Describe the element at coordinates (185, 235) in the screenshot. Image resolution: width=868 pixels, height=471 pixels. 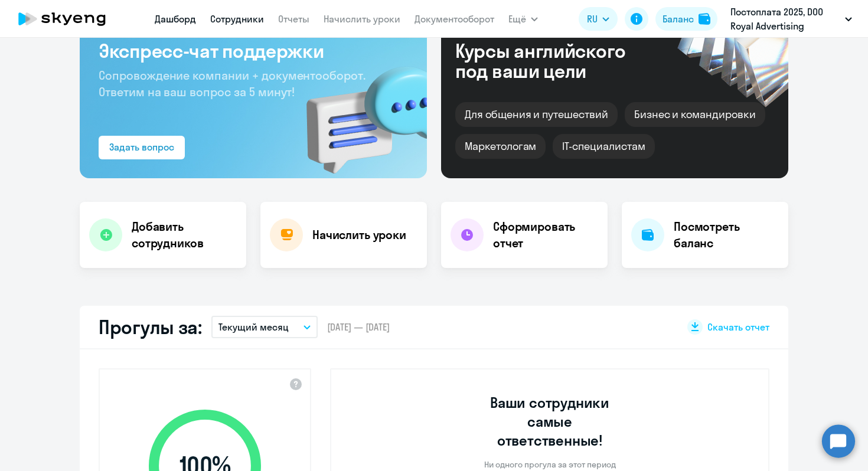
I see `h4: Добавить сотрудников` at that location.